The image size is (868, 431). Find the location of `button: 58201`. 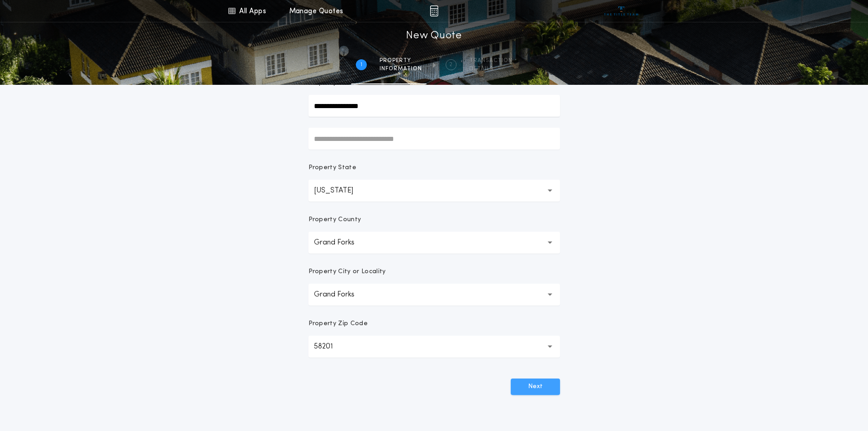

button: 58201 is located at coordinates (434, 347).